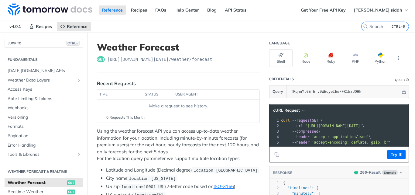  Describe the element at coordinates (280, 43) in the screenshot. I see `div: Language` at that location.